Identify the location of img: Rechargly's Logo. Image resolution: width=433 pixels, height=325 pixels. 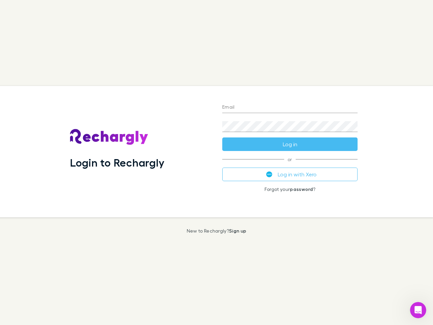
(109, 137).